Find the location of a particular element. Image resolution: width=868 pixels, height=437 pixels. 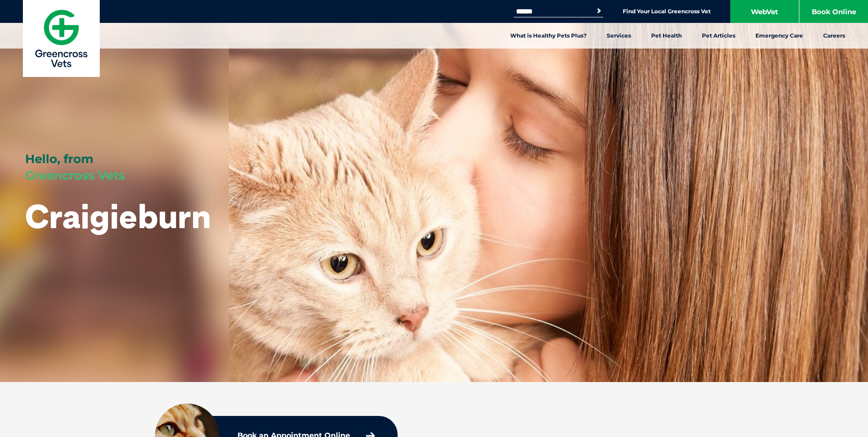

a: Pet Articles is located at coordinates (719, 36).